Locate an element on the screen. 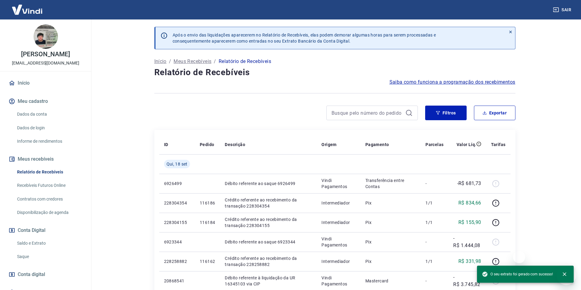  img: Vindi is located at coordinates (27, 9).